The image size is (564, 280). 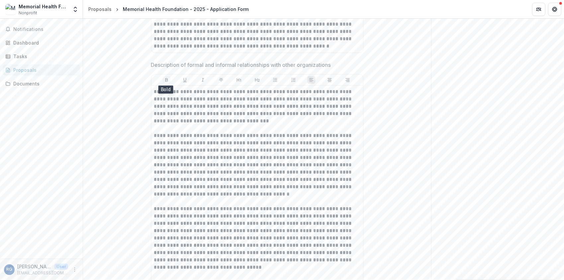 What do you see at coordinates (275, 80) in the screenshot?
I see `button: Bullet List` at bounding box center [275, 80].